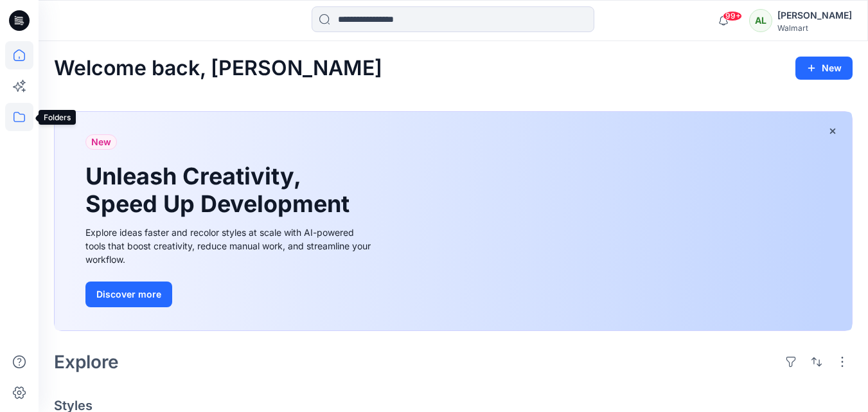  What do you see at coordinates (101, 142) in the screenshot?
I see `span: New` at bounding box center [101, 142].